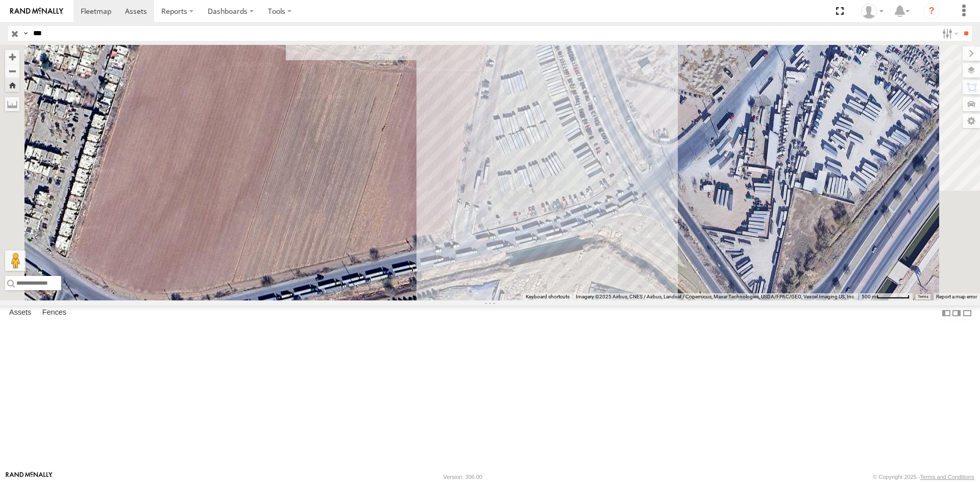 This screenshot has width=980, height=482. Describe the element at coordinates (463, 477) in the screenshot. I see `div: Version: 306.00` at that location.